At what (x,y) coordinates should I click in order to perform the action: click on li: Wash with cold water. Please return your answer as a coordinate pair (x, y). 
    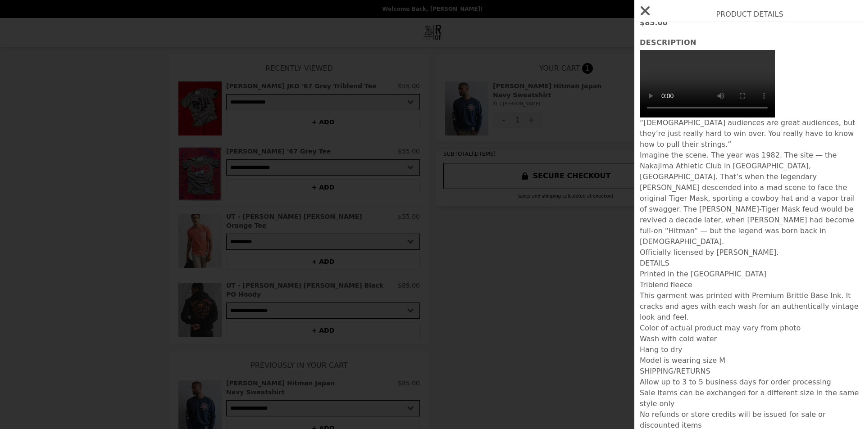
    Looking at the image, I should click on (750, 339).